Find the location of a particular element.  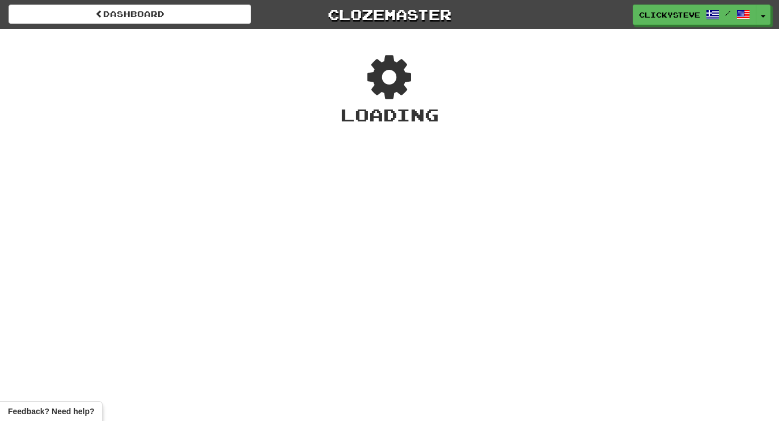

a: clickysteve / is located at coordinates (695, 15).